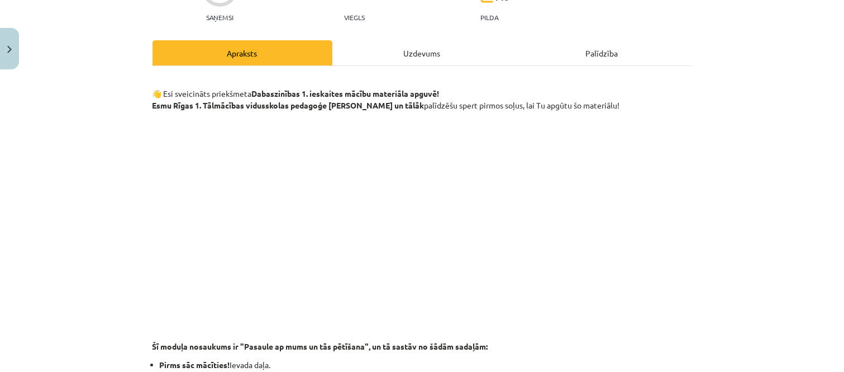 The width and height of the screenshot is (844, 372). What do you see at coordinates (426, 364) in the screenshot?
I see `li: Ievada daļa.` at bounding box center [426, 364].